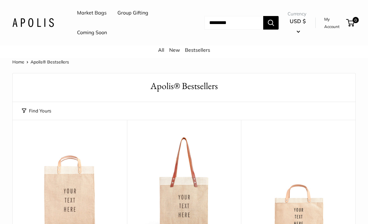 The image size is (368, 224). Describe the element at coordinates (161, 50) in the screenshot. I see `a: All` at that location.